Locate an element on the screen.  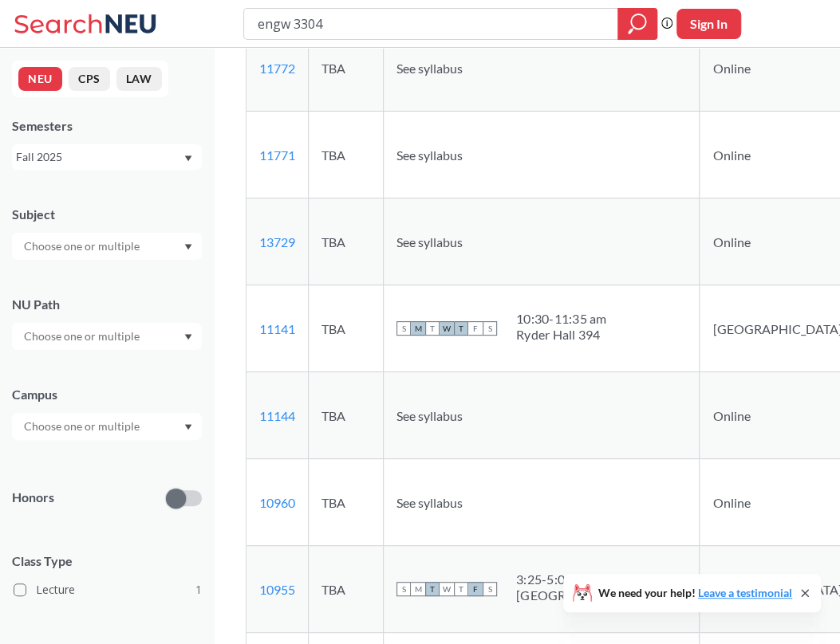
div: magnifying glass is located at coordinates (637, 24).